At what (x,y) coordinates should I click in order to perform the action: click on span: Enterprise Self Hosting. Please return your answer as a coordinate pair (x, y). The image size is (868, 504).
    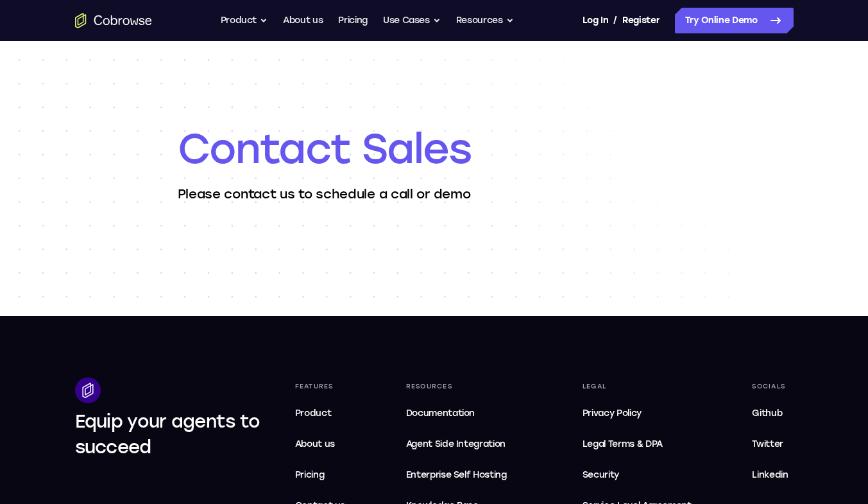
    Looking at the image, I should click on (464, 475).